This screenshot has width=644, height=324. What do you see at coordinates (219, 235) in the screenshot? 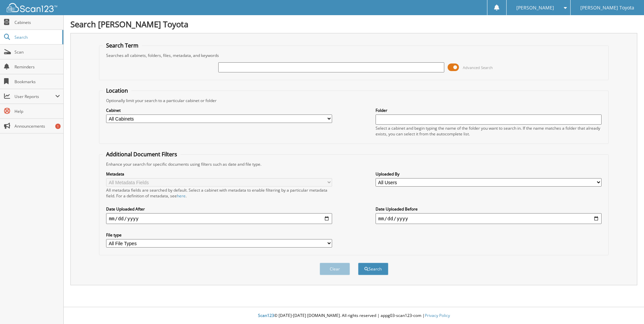
I see `label: File type` at bounding box center [219, 235].